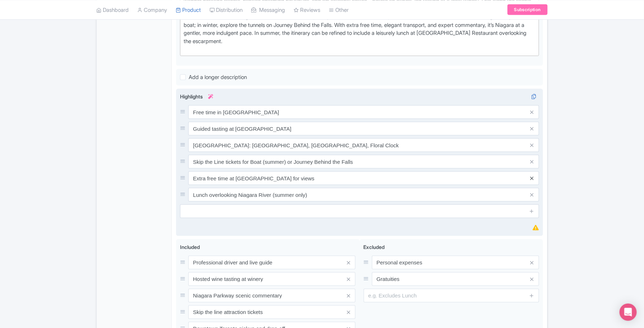 The image size is (644, 328). What do you see at coordinates (374, 247) in the screenshot?
I see `span: Excluded` at bounding box center [374, 247].